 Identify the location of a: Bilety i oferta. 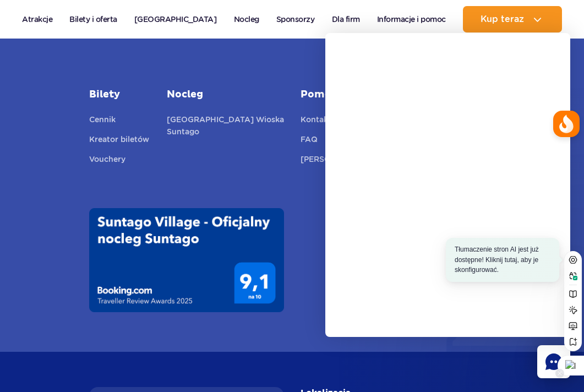
(93, 20).